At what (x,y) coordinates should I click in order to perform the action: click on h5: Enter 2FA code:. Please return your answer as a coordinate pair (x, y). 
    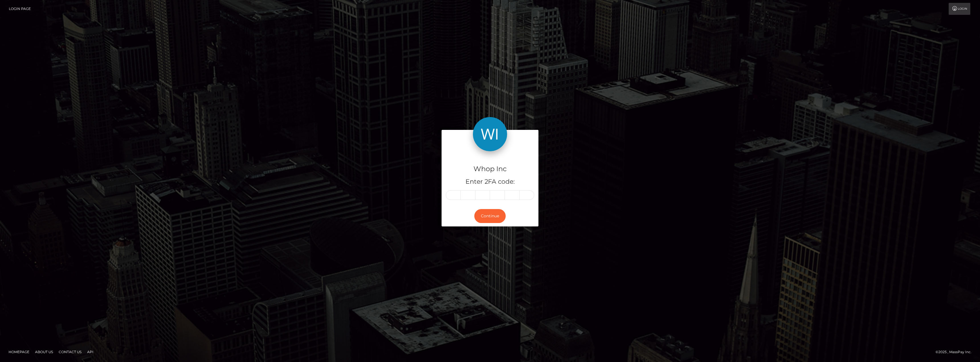
    Looking at the image, I should click on (490, 182).